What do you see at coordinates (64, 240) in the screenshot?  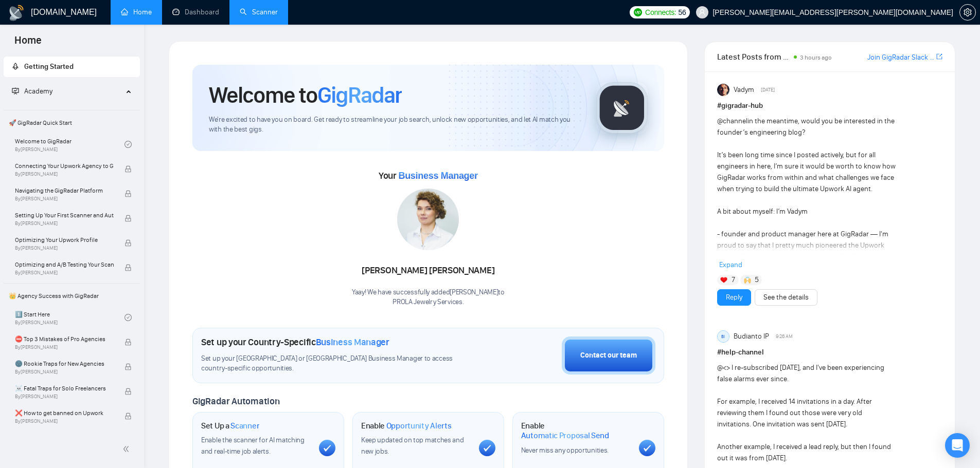 I see `span: Optimizing Your Upwork Profile` at bounding box center [64, 240].